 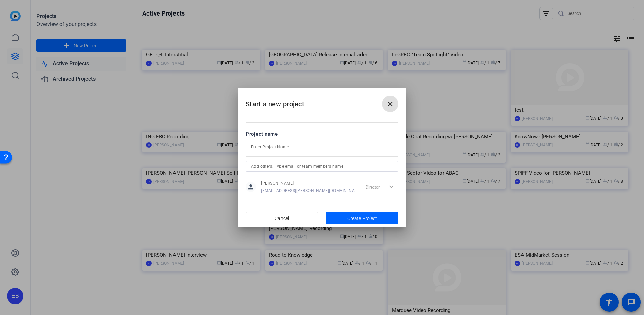 I want to click on h2: Start a new project, so click(x=322, y=101).